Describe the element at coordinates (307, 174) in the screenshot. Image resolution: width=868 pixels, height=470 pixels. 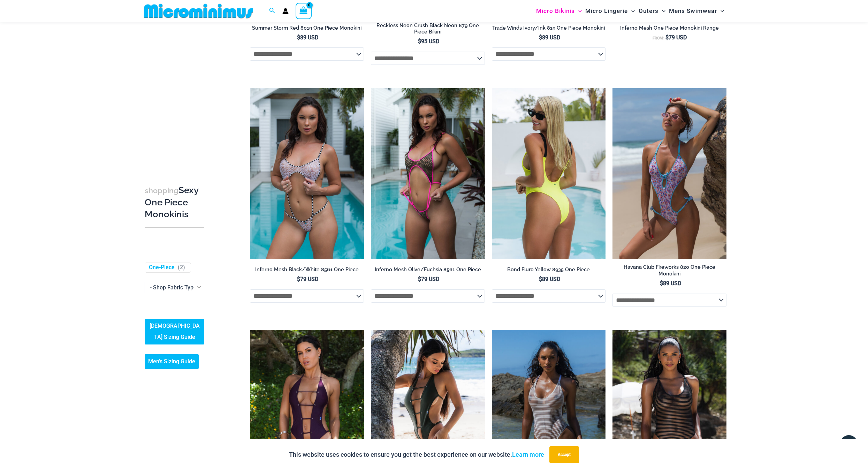
I see `img: Inferno Mesh Black White 8561 One Piece 05` at that location.